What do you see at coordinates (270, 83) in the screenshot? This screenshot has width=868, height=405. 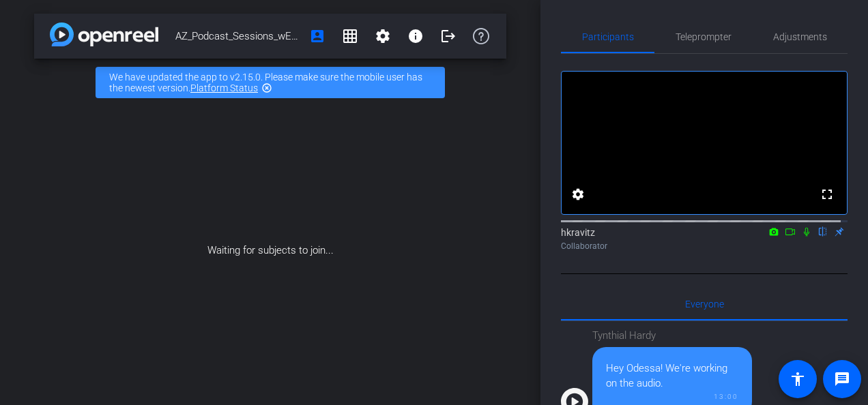 I see `div: We have updated the app to v2.15.0. Please make sure the mobile user has the newest version.` at bounding box center [270, 83].